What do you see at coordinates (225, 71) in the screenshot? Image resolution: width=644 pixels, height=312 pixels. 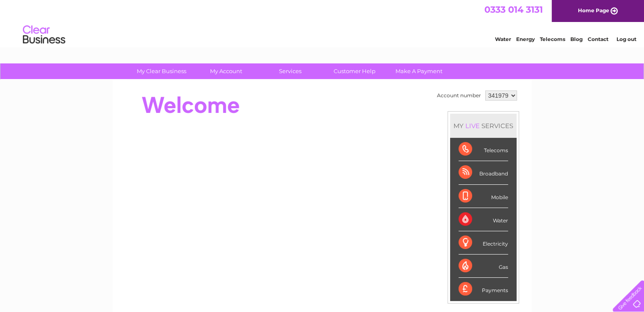 I see `a: My Account` at bounding box center [225, 71].